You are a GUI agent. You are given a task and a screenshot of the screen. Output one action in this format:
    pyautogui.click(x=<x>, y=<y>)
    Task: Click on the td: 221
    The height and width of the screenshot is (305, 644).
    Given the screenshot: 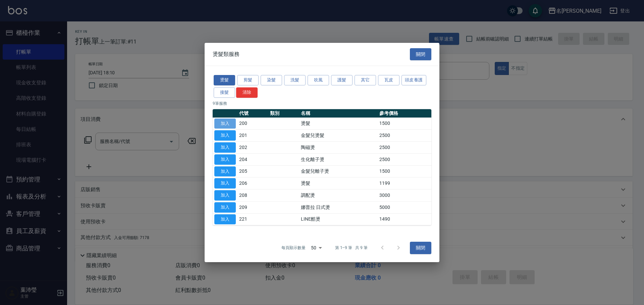 What is the action you would take?
    pyautogui.click(x=253, y=219)
    